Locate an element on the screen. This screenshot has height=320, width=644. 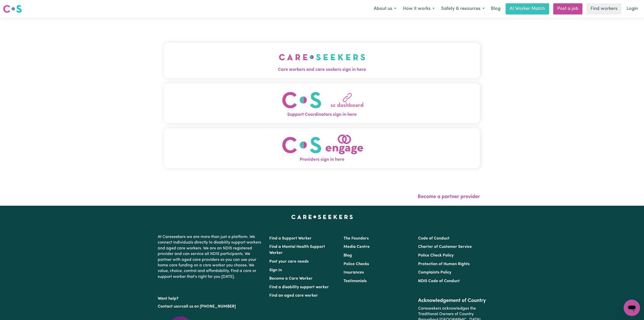
a: Contact us is located at coordinates (168, 307).